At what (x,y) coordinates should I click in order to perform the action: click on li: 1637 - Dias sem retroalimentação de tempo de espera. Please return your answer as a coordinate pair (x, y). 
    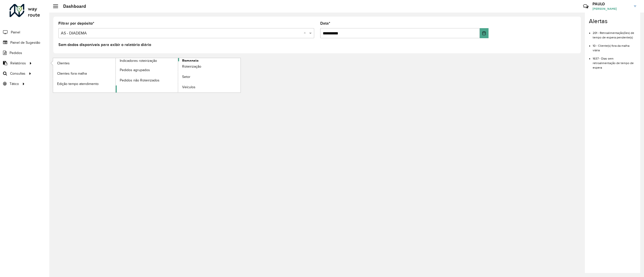
    Looking at the image, I should click on (615, 61).